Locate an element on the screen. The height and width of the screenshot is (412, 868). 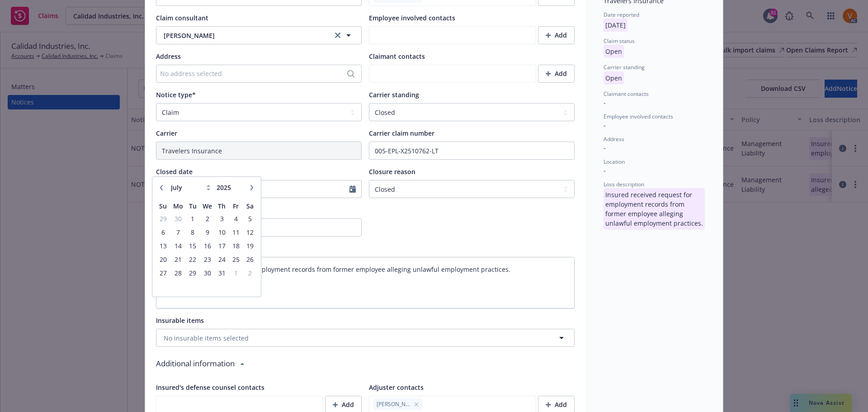
span: 12 is located at coordinates (250, 232).